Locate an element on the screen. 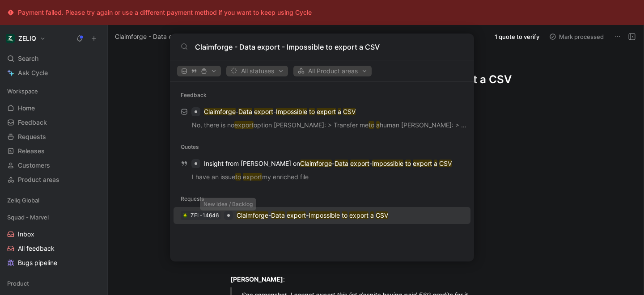 The height and width of the screenshot is (295, 644). input: Type a command or search anything is located at coordinates (329, 47).